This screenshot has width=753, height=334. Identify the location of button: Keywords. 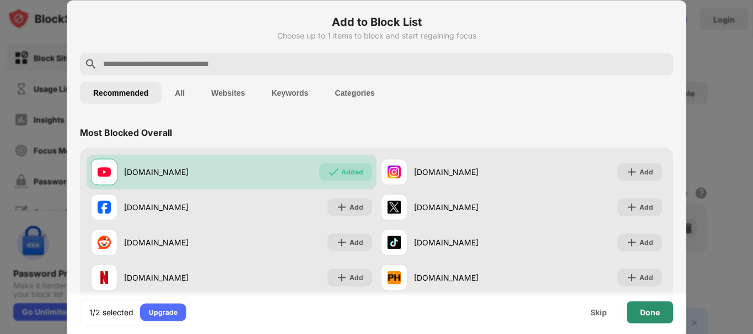
(289, 93).